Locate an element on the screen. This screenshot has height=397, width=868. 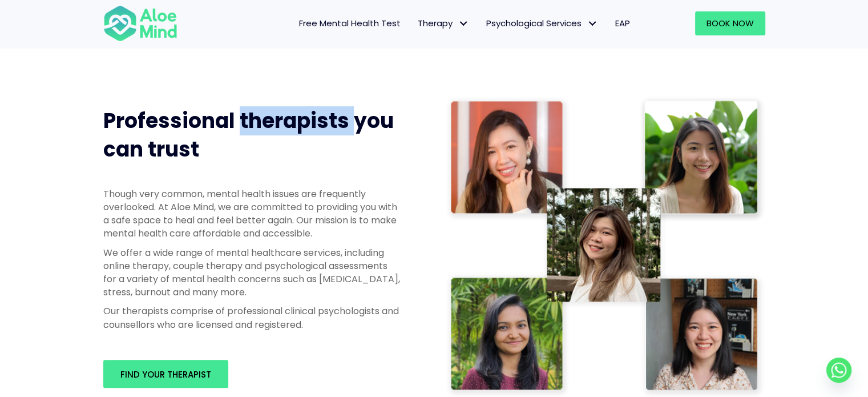
span: Psychological Services: submenu is located at coordinates (592, 24).